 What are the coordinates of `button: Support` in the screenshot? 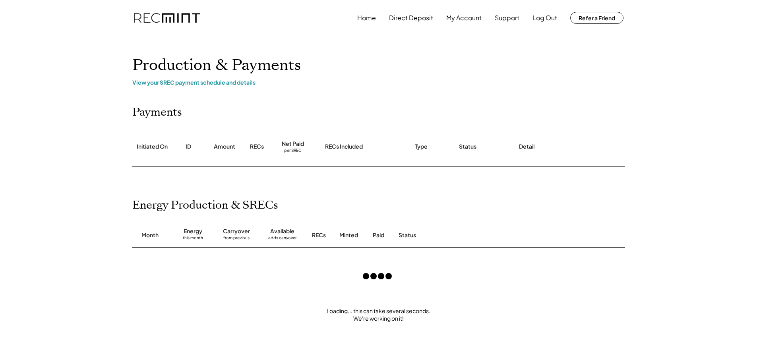 It's located at (507, 18).